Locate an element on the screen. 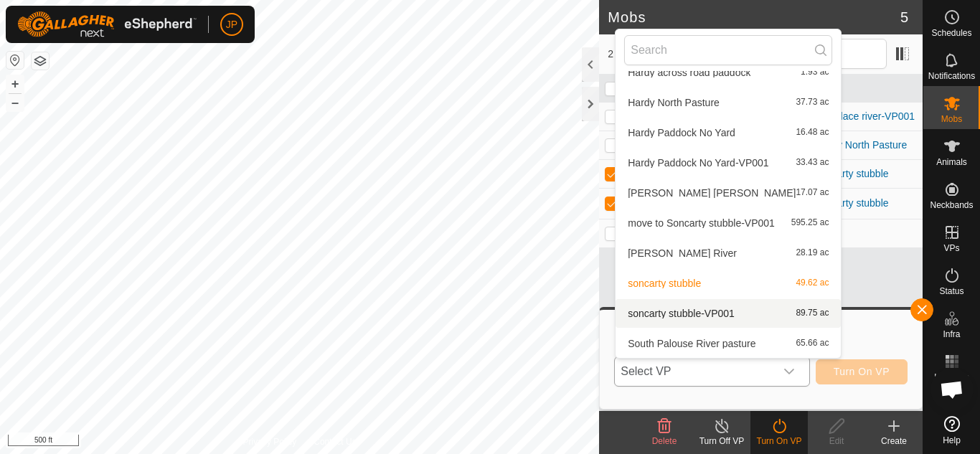 This screenshot has height=454, width=980. input: Search is located at coordinates (728, 51).